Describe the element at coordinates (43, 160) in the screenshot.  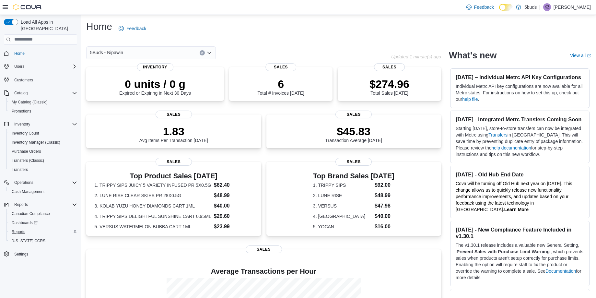
I see `span: Transfers (Classic)` at that location.